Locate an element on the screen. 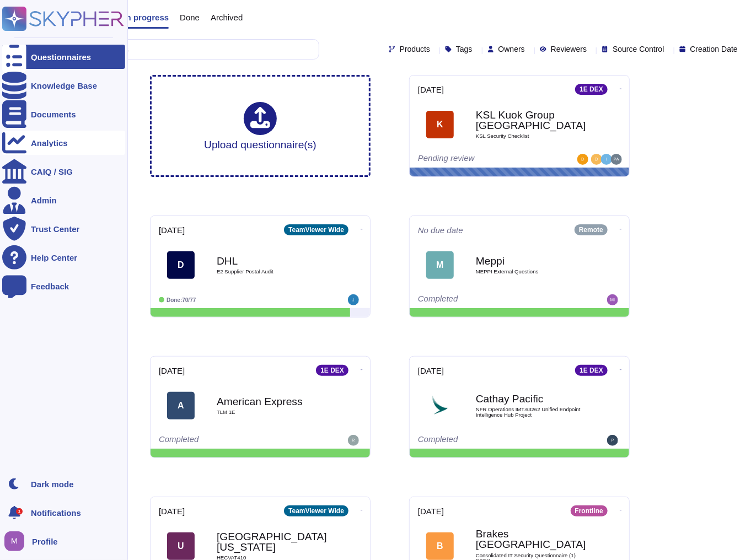 The height and width of the screenshot is (560, 751). div: Admin is located at coordinates (43, 200).